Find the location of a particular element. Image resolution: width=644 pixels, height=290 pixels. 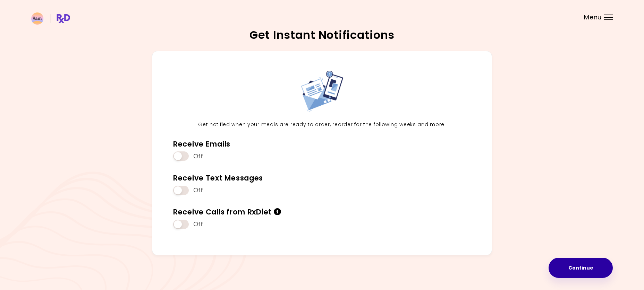

div: Receive Text Messages is located at coordinates (218, 178).